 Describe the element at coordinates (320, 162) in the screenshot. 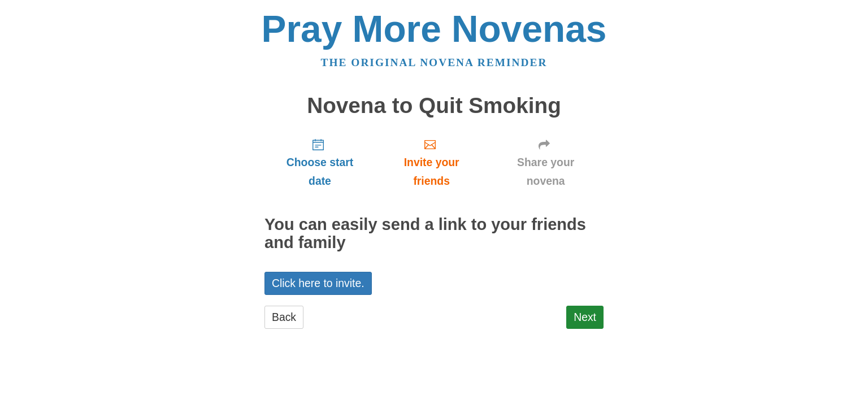

I see `a: Choose start date` at that location.